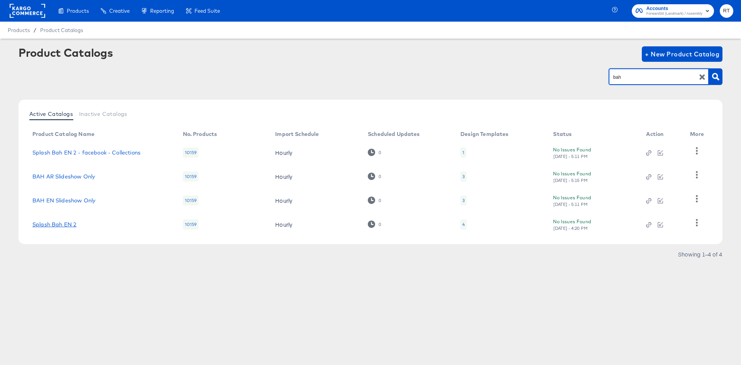  I want to click on input: Search Product Catalogs, so click(653, 77).